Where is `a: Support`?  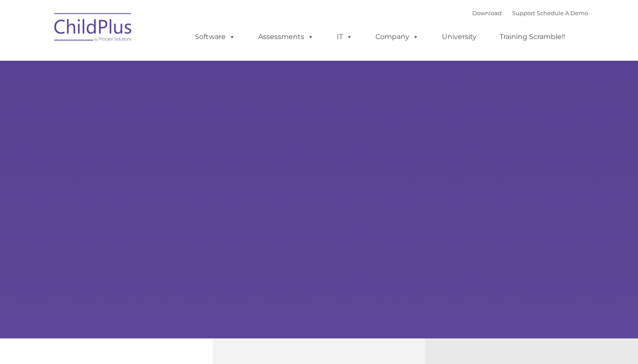 a: Support is located at coordinates (524, 13).